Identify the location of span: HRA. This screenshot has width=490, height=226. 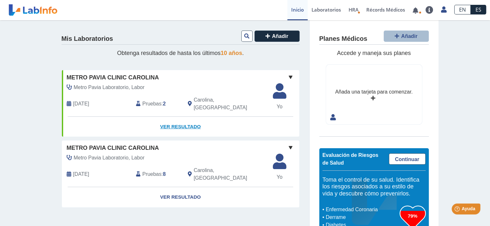
(353, 10).